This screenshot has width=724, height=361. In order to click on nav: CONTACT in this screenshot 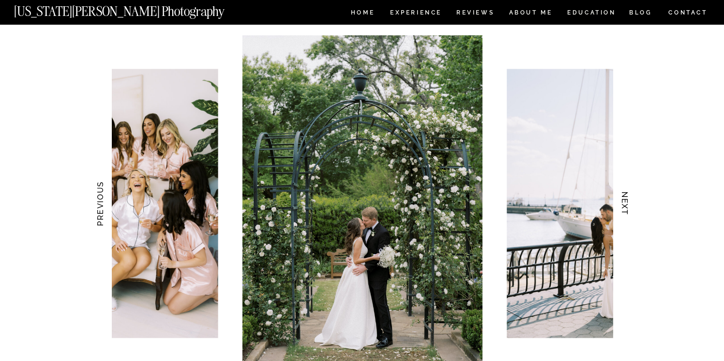, I will do `click(688, 13)`.